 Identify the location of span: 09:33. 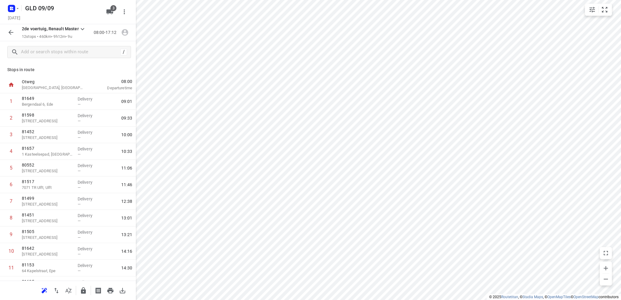
(127, 118).